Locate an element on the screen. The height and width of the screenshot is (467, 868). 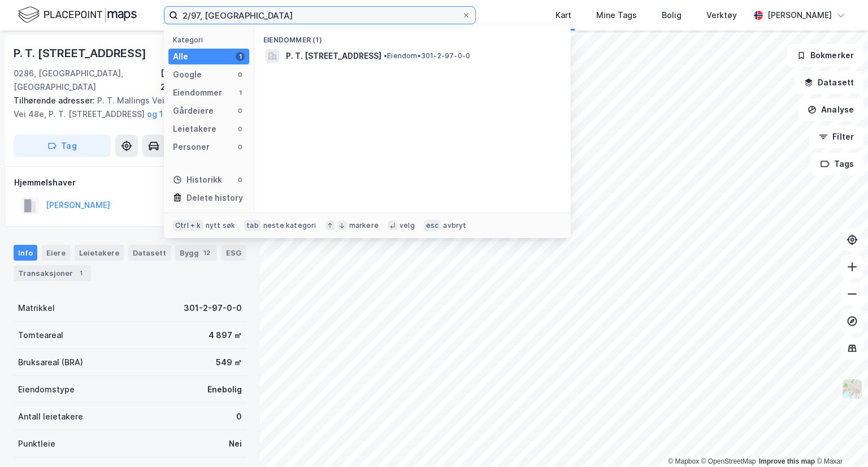
div: Info is located at coordinates (26, 253).